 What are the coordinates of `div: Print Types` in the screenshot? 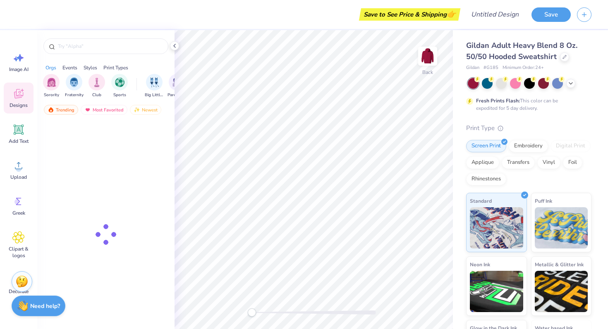 It's located at (116, 68).